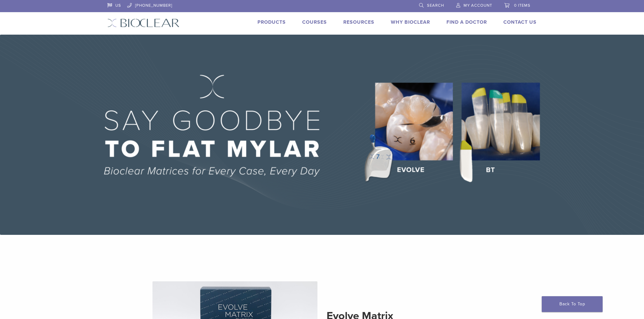  What do you see at coordinates (520, 22) in the screenshot?
I see `a: Contact Us` at bounding box center [520, 22].